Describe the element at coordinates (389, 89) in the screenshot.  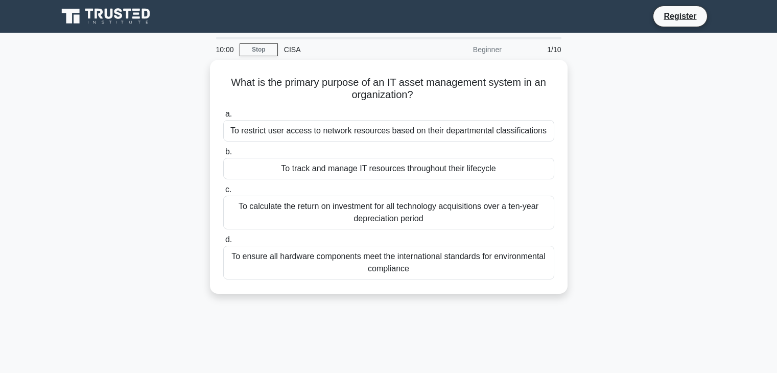
I see `h5: What is the primary purpose of an IT asset management system in an organization?` at that location.